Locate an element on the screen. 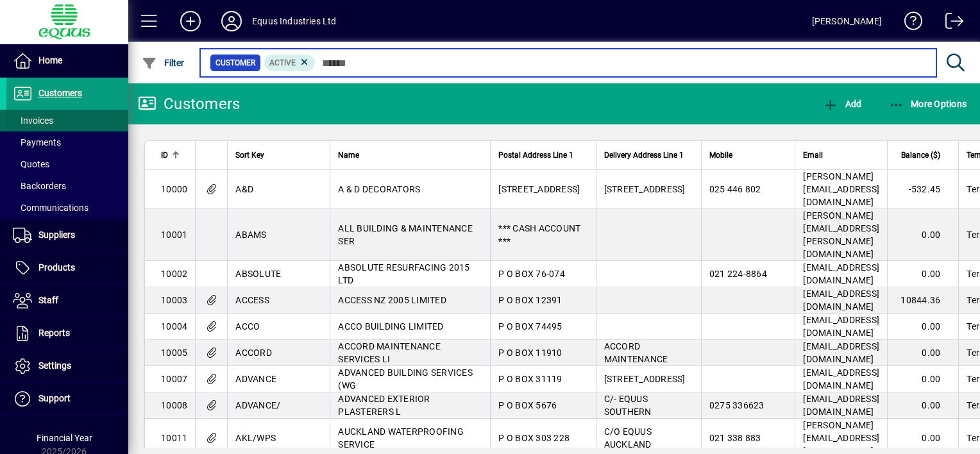  span: P O BOX 5676 is located at coordinates (528, 405).